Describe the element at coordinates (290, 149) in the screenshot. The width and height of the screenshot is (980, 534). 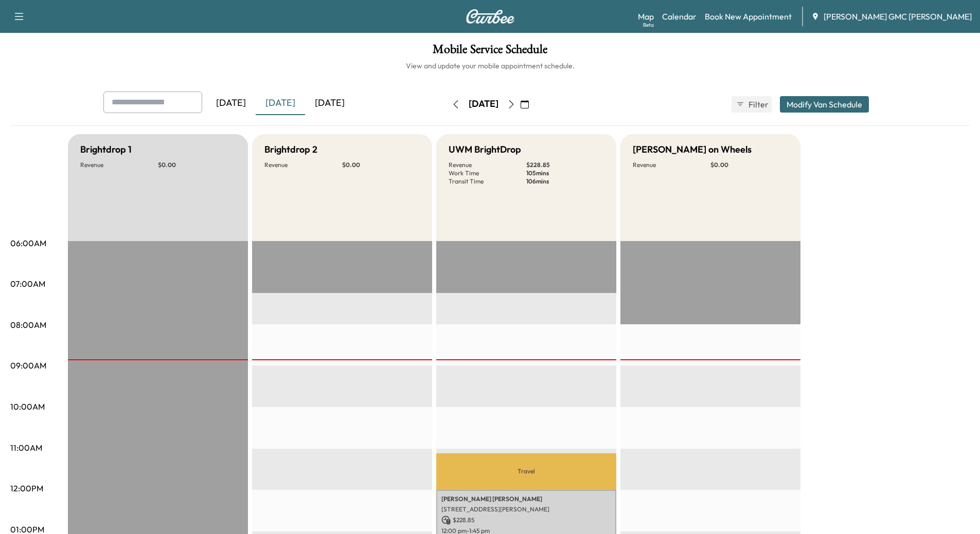
I see `h5: Brightdrop 2` at that location.